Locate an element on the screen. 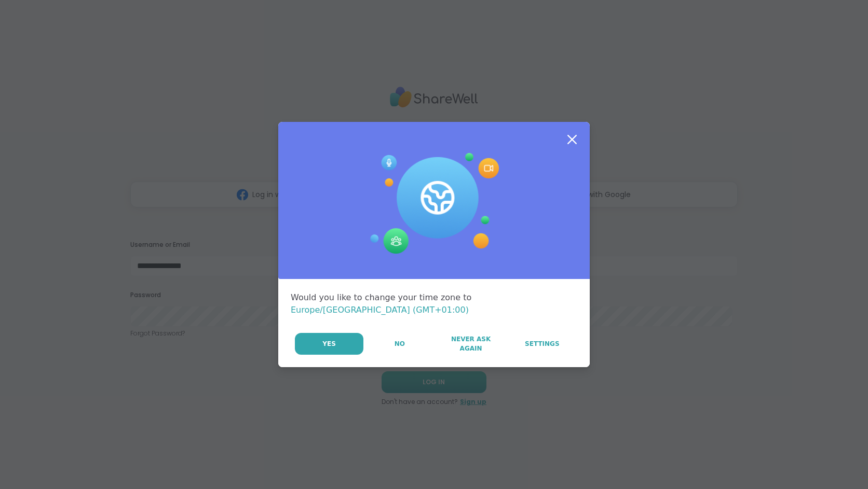  img: Session Experience is located at coordinates (434, 204).